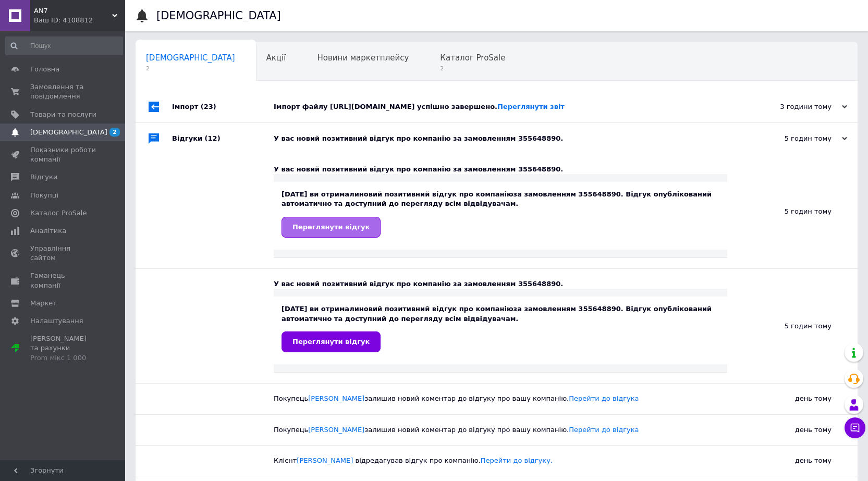  I want to click on div: Імпорт, so click(222, 107).